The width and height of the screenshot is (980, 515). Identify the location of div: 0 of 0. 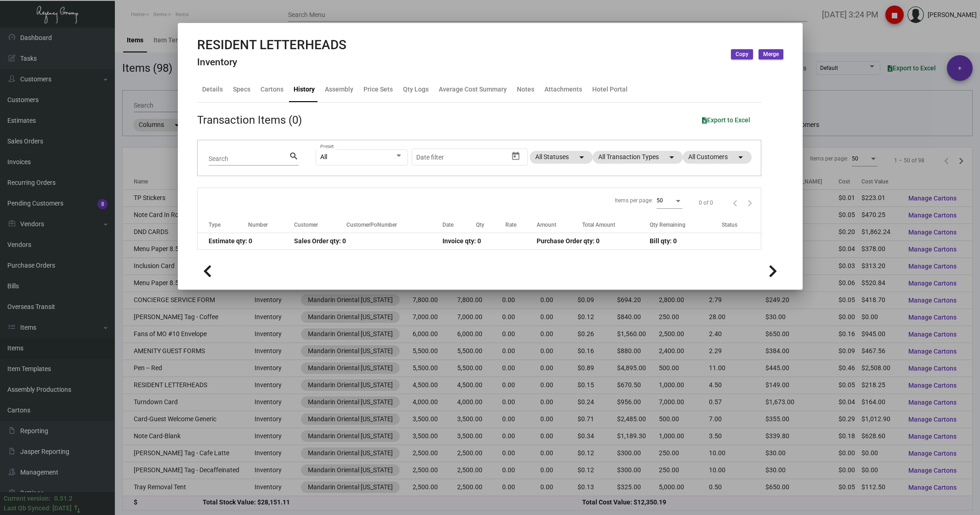
(705, 202).